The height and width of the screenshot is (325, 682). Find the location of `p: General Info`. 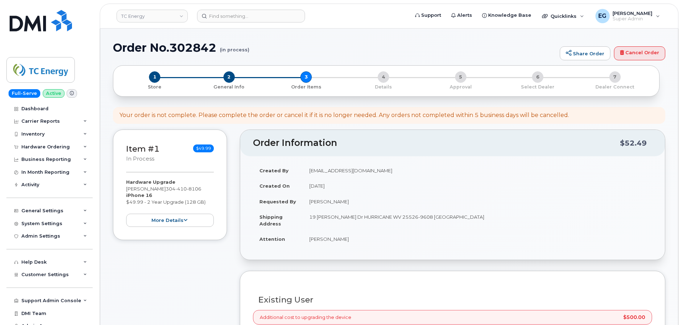

p: General Info is located at coordinates (229, 87).